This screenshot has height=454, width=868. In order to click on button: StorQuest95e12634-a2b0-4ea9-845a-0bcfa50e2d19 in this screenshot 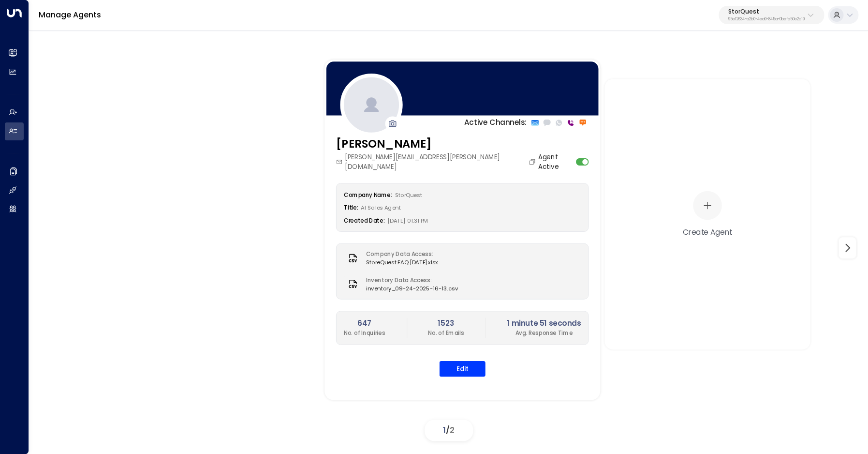, I will do `click(771, 15)`.